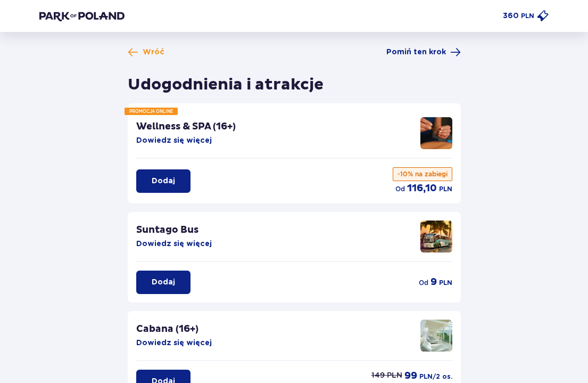 Image resolution: width=588 pixels, height=383 pixels. Describe the element at coordinates (422, 188) in the screenshot. I see `p: 116,10` at that location.